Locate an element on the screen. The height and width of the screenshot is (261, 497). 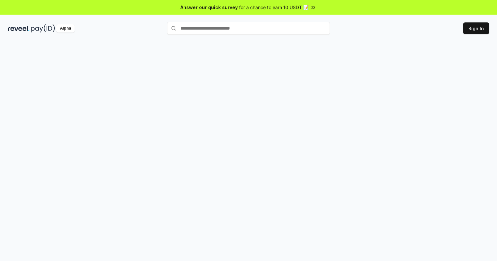
img: reveel_dark is located at coordinates (19, 28).